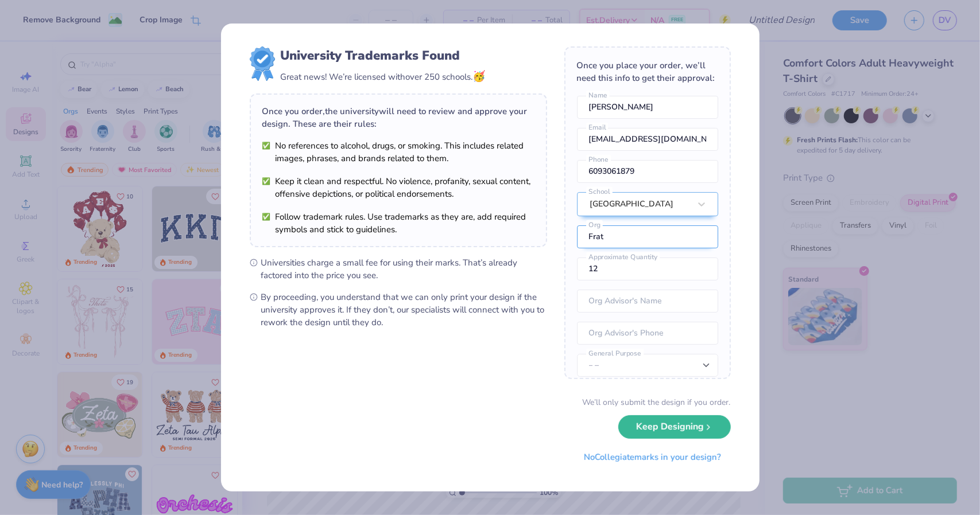  What do you see at coordinates (648, 334) in the screenshot?
I see `input: Org Advisor's Phone` at bounding box center [648, 334].